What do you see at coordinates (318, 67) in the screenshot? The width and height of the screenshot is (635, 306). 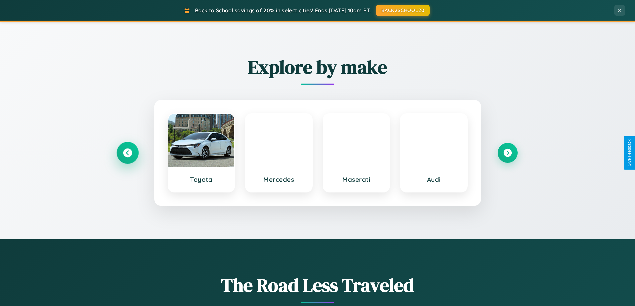 I see `h2: Explore by make` at bounding box center [318, 67].